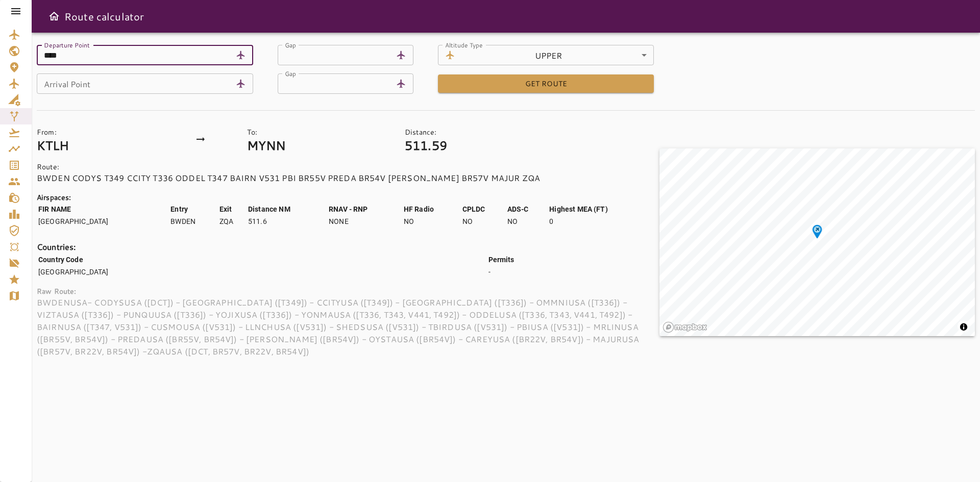  I want to click on p: To:, so click(321, 132).